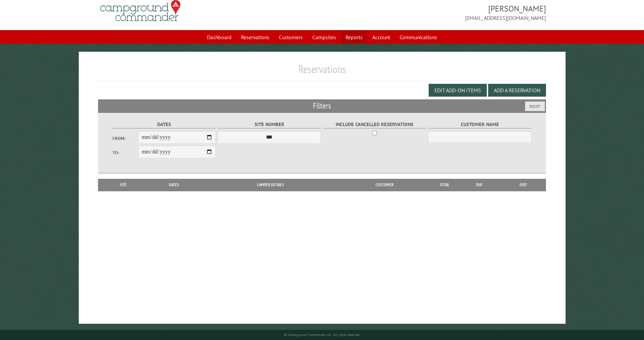 The image size is (644, 340). I want to click on label: Customer Name, so click(480, 124).